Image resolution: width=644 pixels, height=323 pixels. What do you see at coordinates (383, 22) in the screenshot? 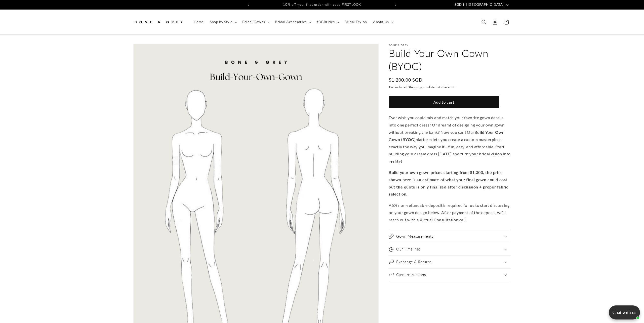
I see `summary: About Us` at bounding box center [383, 22].